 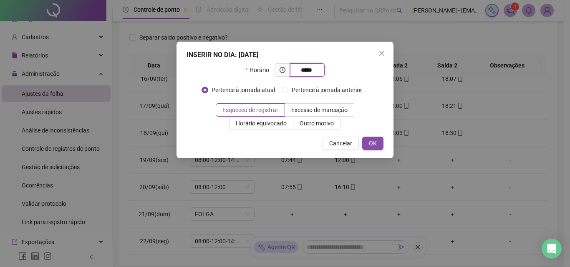 I want to click on span: close, so click(x=382, y=53).